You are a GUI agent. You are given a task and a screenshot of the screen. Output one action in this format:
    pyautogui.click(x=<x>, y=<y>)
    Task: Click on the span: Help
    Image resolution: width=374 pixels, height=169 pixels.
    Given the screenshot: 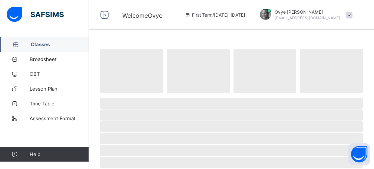 What is the action you would take?
    pyautogui.click(x=59, y=155)
    